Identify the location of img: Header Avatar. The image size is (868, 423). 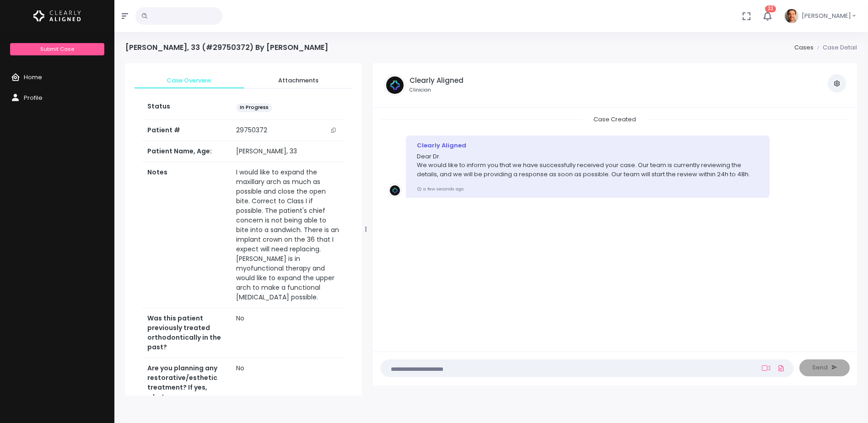
(792, 16).